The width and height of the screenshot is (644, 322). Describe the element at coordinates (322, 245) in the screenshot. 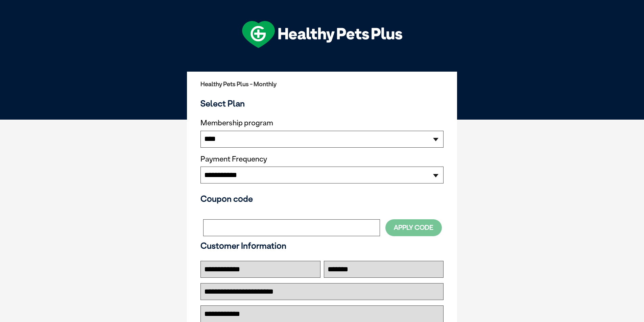

I see `h3: Customer Information` at that location.